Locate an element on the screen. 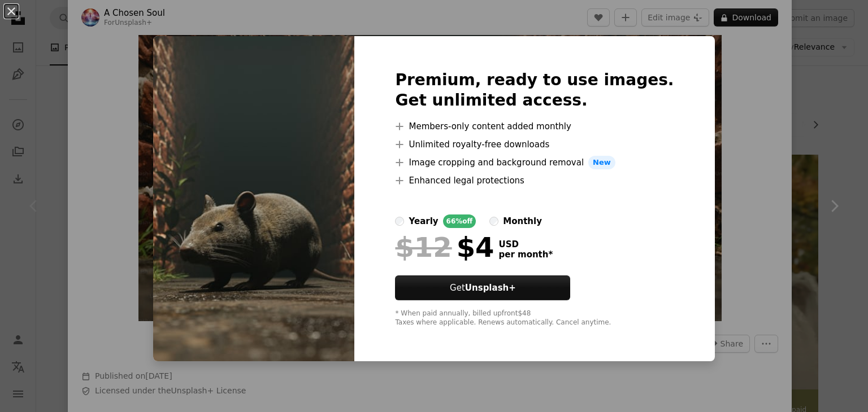  div: 66% off is located at coordinates (459, 221).